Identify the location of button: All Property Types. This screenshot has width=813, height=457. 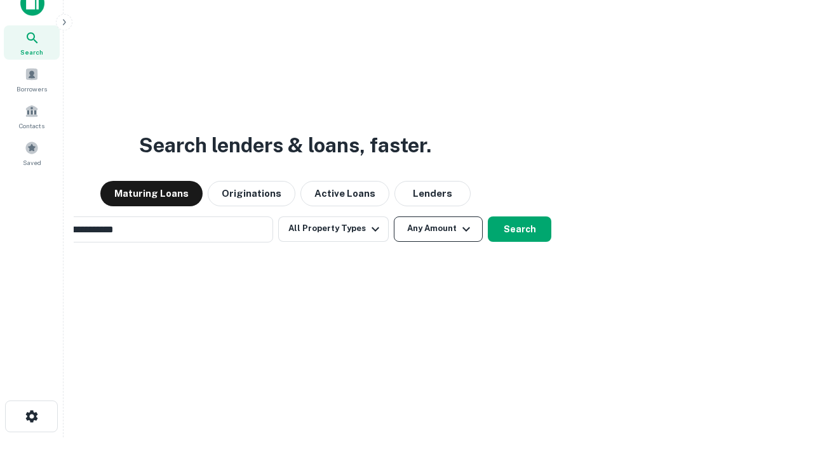
(334, 229).